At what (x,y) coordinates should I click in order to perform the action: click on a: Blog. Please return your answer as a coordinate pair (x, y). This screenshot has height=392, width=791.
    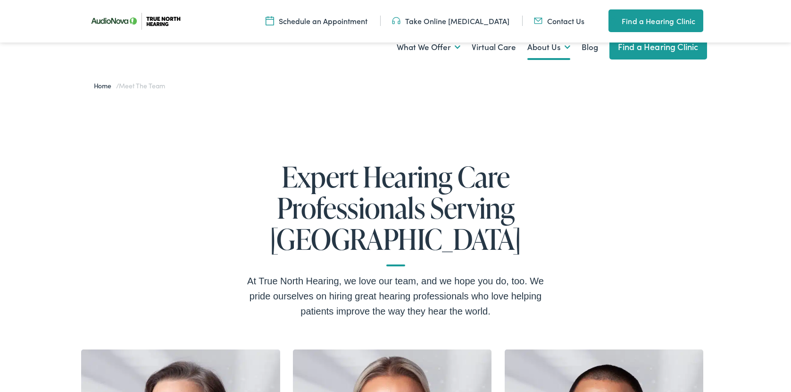
    Looking at the image, I should click on (590, 47).